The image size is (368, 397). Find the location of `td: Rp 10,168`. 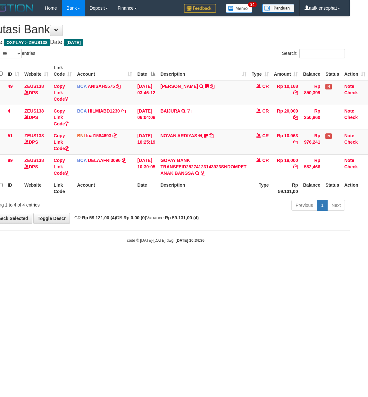

td: Rp 10,168 is located at coordinates (286, 93).